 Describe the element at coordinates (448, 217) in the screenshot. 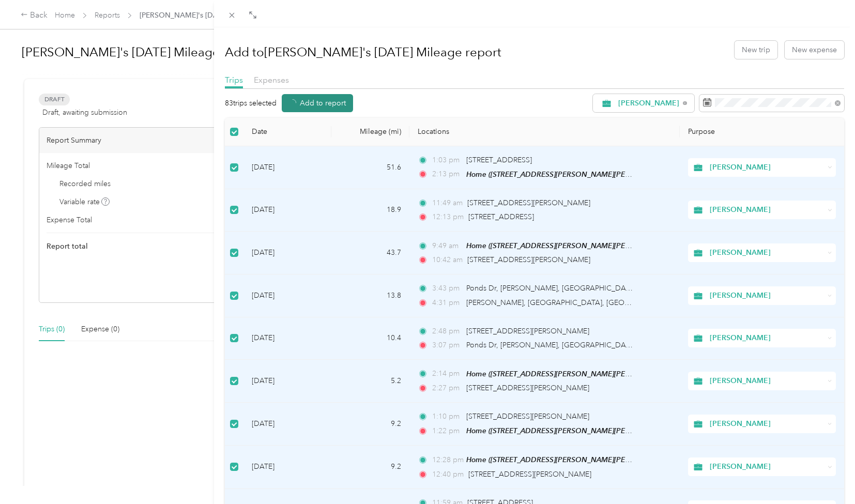

I see `span: 12:13 pm` at that location.